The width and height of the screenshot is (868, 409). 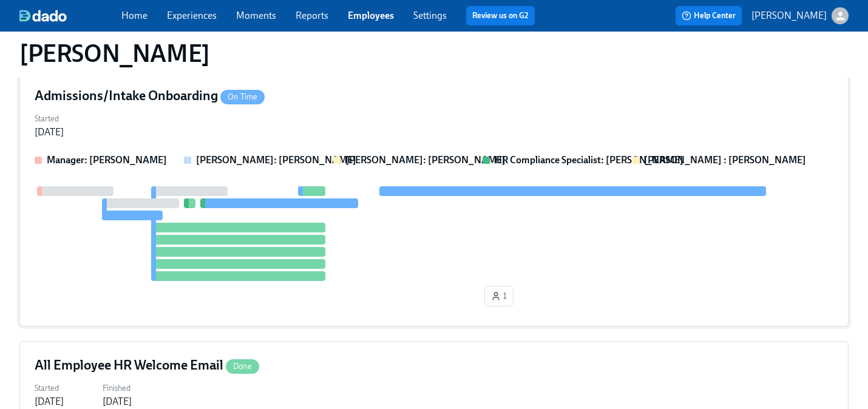 What do you see at coordinates (708, 16) in the screenshot?
I see `span: Help Center` at bounding box center [708, 16].